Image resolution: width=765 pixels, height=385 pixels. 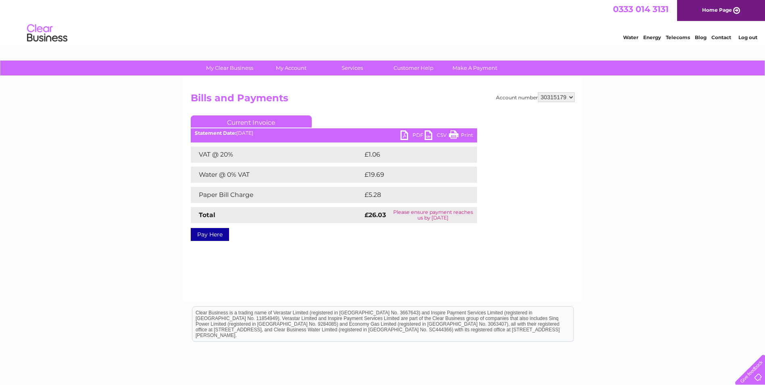 I want to click on a: Current Invoice, so click(x=251, y=121).